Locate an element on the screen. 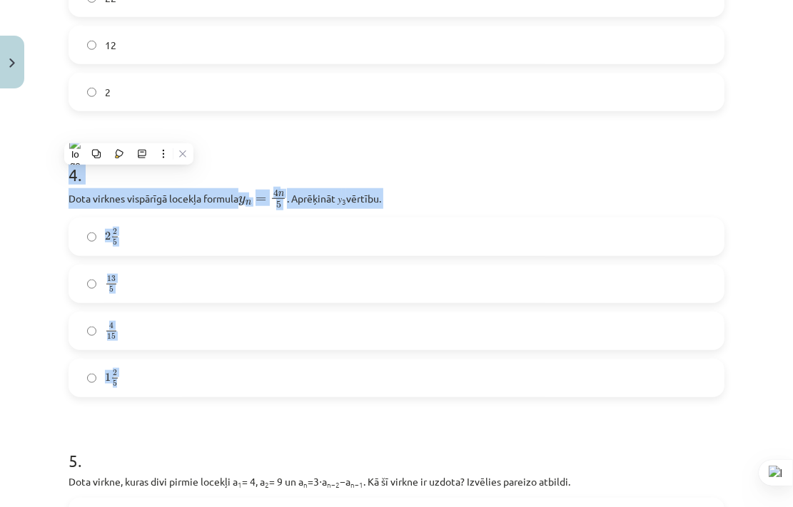 This screenshot has width=793, height=507. p: Dota virknes vispārīgā locekļa formula . Aprēķināt 𝑦 vērtību. is located at coordinates (396, 198).